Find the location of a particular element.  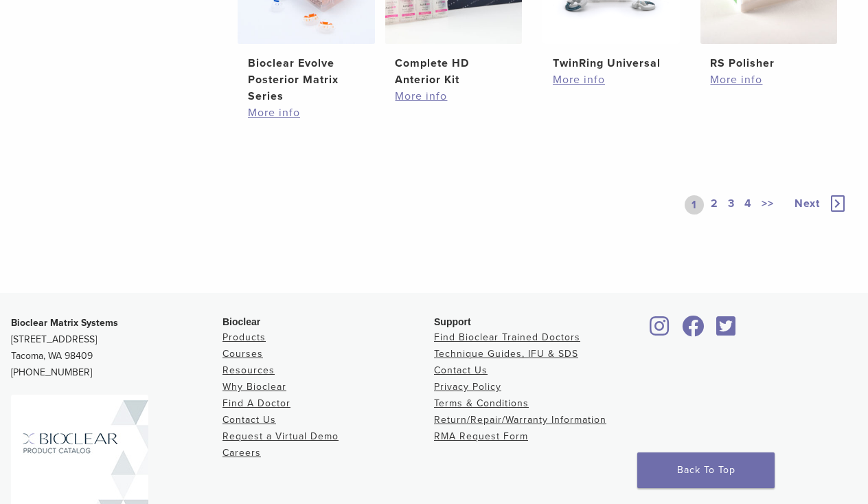

a: Courses is located at coordinates (242, 354).